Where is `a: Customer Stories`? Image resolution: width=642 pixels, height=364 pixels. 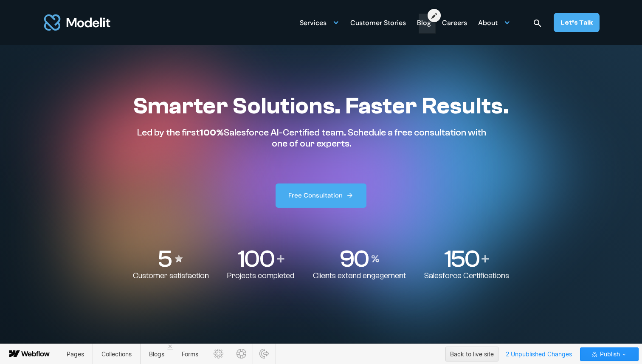
a: Customer Stories is located at coordinates (378, 22).